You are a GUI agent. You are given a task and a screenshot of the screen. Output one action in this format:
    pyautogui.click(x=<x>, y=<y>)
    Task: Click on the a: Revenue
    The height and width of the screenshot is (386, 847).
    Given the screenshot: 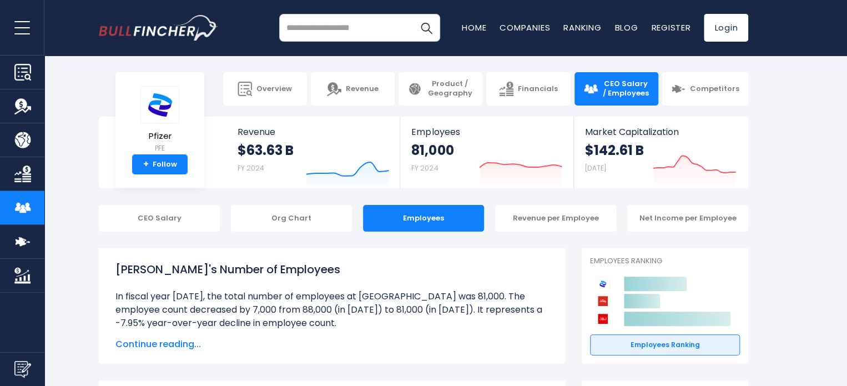 What is the action you would take?
    pyautogui.click(x=353, y=89)
    